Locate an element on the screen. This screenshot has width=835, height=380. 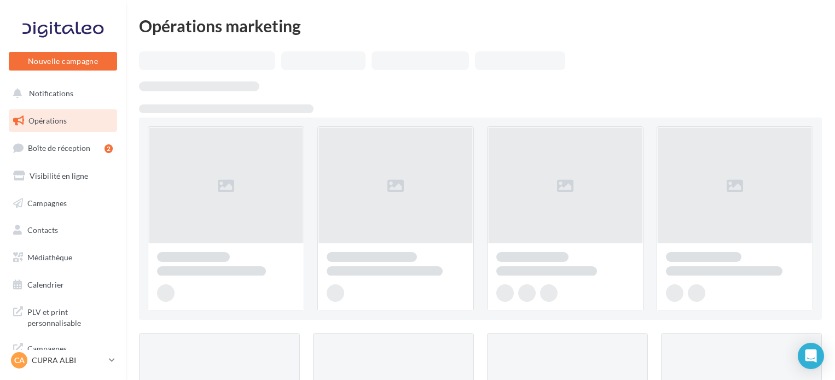
button: Nouvelle campagne is located at coordinates (63, 61).